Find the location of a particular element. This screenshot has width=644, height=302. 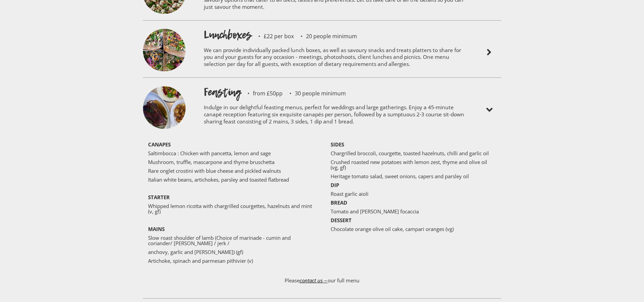

p: Indulge in our delightful feasting menus, perfect for weddings and large gatherings. Enjoy a 45-m... is located at coordinates (337, 115).